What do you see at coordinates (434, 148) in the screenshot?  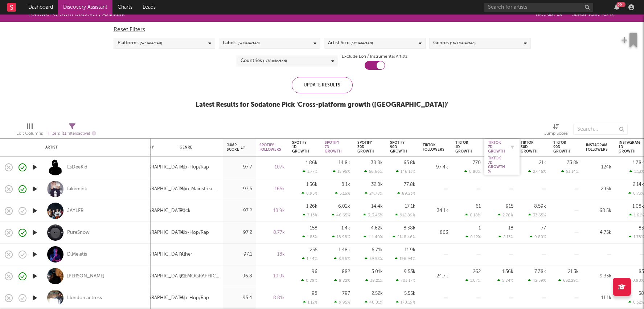 I see `div: Tiktok Followers` at bounding box center [434, 148].